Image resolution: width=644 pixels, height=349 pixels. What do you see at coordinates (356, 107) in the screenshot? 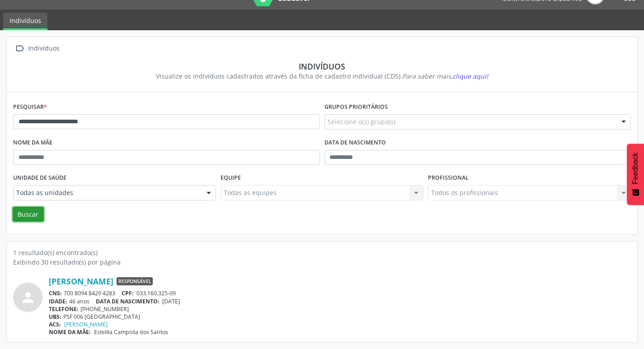
I see `label: Grupos prioritários` at bounding box center [356, 107].